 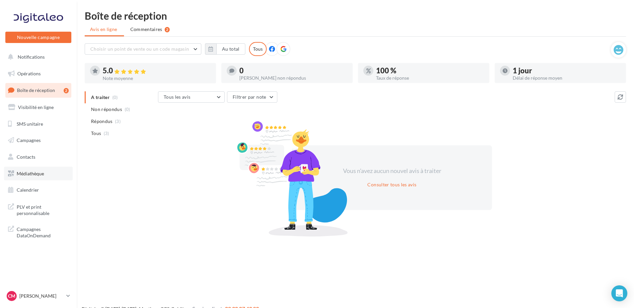 What do you see at coordinates (96, 133) in the screenshot?
I see `span: Tous` at bounding box center [96, 133].